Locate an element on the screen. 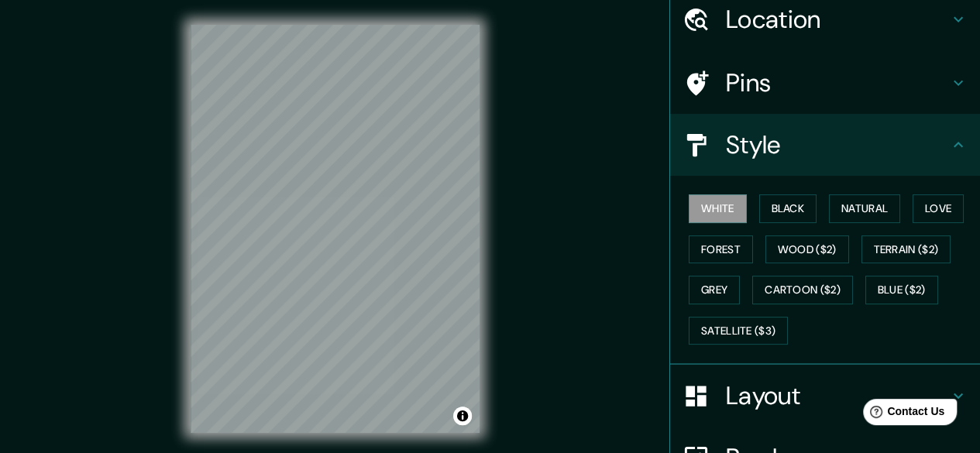 The height and width of the screenshot is (453, 980). button: White is located at coordinates (717, 208).